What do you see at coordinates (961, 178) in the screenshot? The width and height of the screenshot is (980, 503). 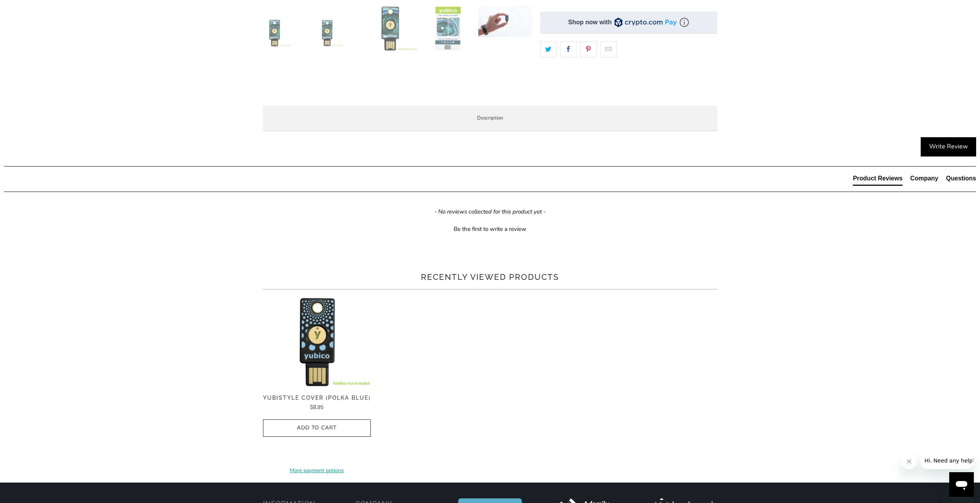 I see `div: Questions` at bounding box center [961, 178].